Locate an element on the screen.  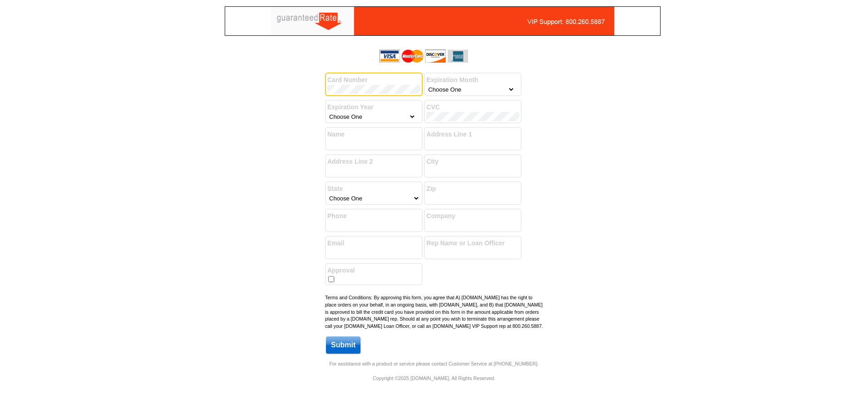
label: Expiration Year is located at coordinates (374, 107).